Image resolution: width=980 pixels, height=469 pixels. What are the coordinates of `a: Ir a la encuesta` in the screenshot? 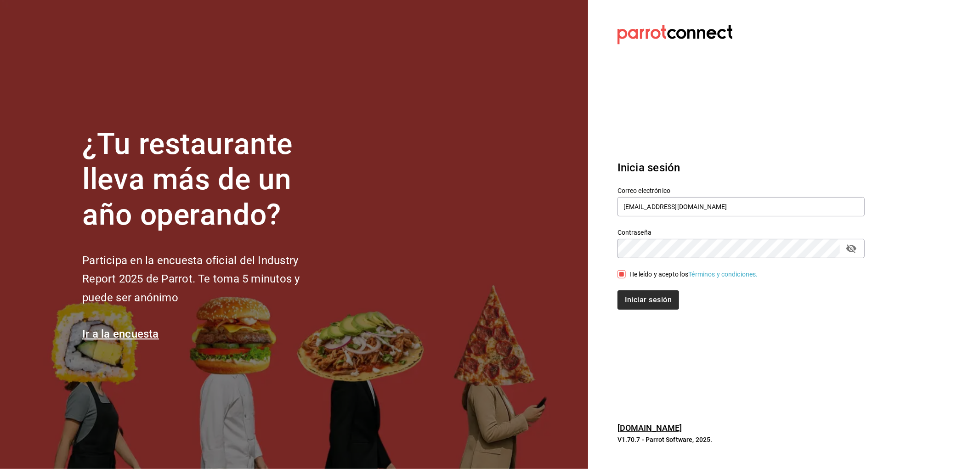 It's located at (120, 334).